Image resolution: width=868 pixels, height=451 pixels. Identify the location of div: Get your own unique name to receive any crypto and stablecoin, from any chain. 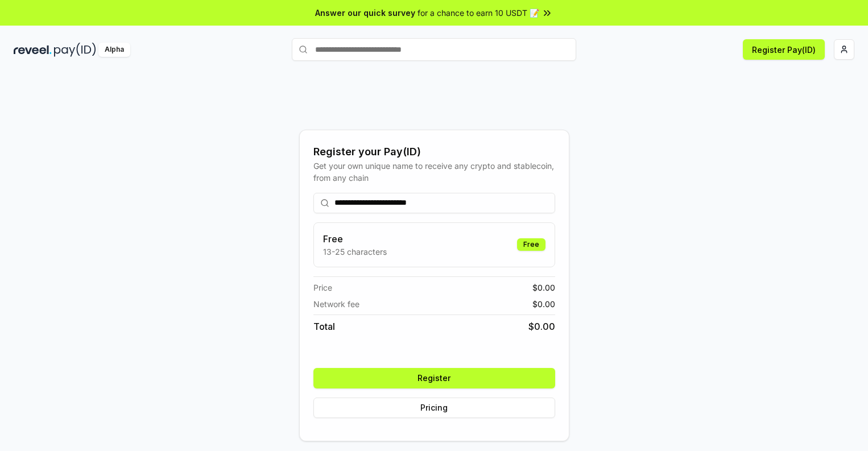
(434, 172).